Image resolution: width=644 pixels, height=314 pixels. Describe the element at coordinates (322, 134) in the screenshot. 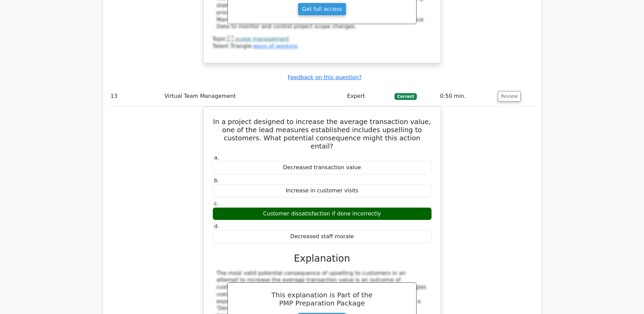

I see `h5: In a project designed to increase the average transaction value, one of the lead measures establi...` at that location.